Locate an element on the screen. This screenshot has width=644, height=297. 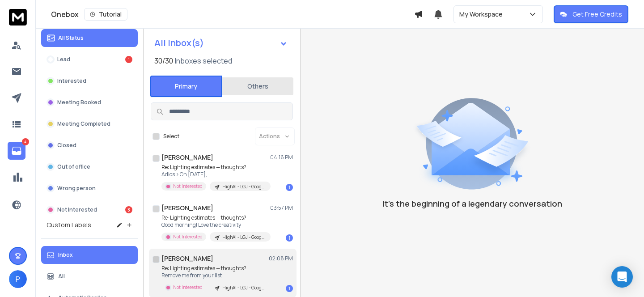
button: Interested is located at coordinates (90, 81).